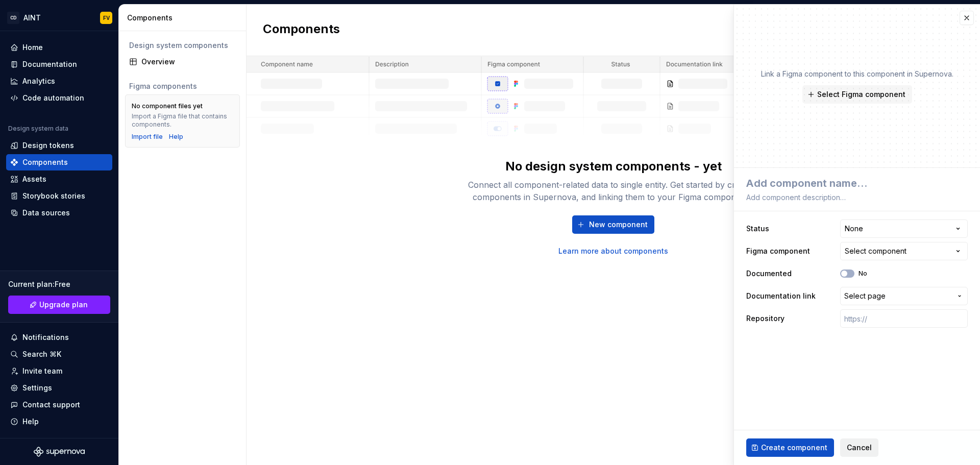 Image resolution: width=980 pixels, height=465 pixels. Describe the element at coordinates (863, 273) in the screenshot. I see `label: No` at that location.